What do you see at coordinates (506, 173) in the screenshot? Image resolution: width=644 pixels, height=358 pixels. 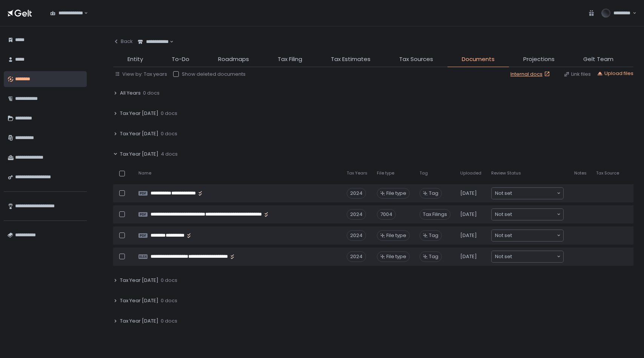 I see `span: Review Status` at bounding box center [506, 173].